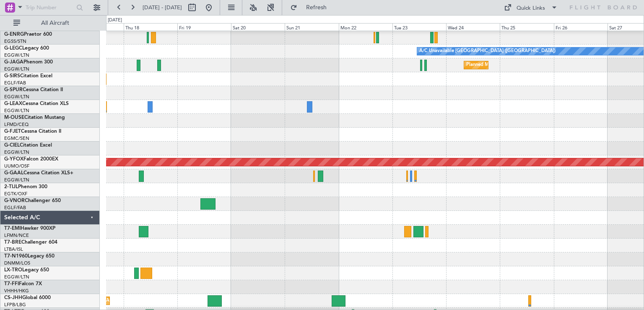 Image resolution: width=644 pixels, height=310 pixels. What do you see at coordinates (16, 124) in the screenshot?
I see `a: LFMD/CEQ` at bounding box center [16, 124].